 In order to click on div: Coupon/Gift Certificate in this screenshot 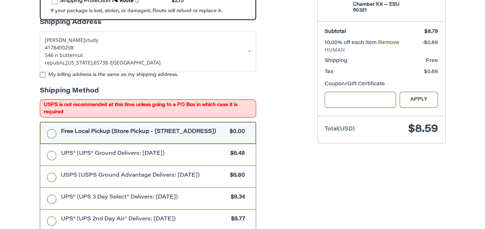, I will do `click(381, 84)`.